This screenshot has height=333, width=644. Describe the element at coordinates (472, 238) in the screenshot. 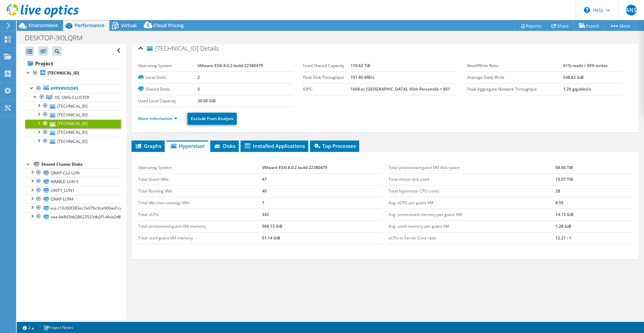

I see `td: vCPU to Server Core ratio` at that location.